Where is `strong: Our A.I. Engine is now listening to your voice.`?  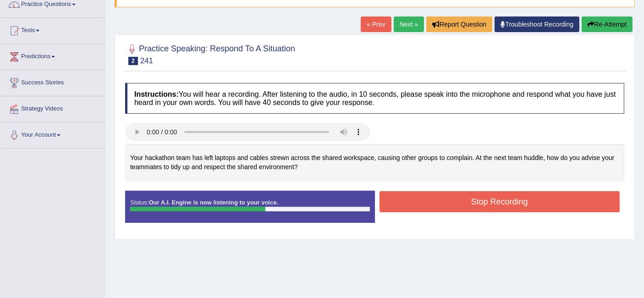
strong: Our A.I. Engine is now listening to your voice. is located at coordinates (213, 202).